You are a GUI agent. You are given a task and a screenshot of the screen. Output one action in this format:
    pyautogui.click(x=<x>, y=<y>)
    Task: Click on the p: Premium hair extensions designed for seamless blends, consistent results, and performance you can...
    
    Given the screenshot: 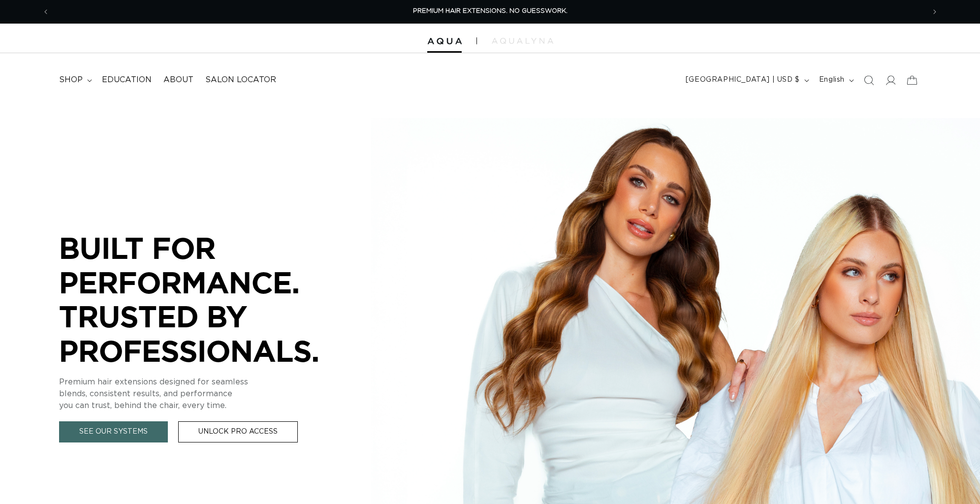 What is the action you would take?
    pyautogui.click(x=207, y=394)
    